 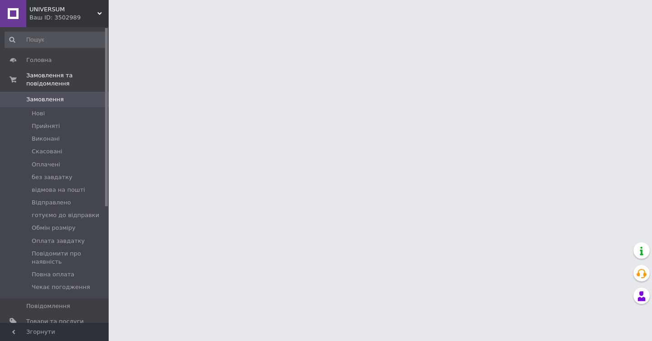 What do you see at coordinates (52, 177) in the screenshot?
I see `span: без завдатку` at bounding box center [52, 177].